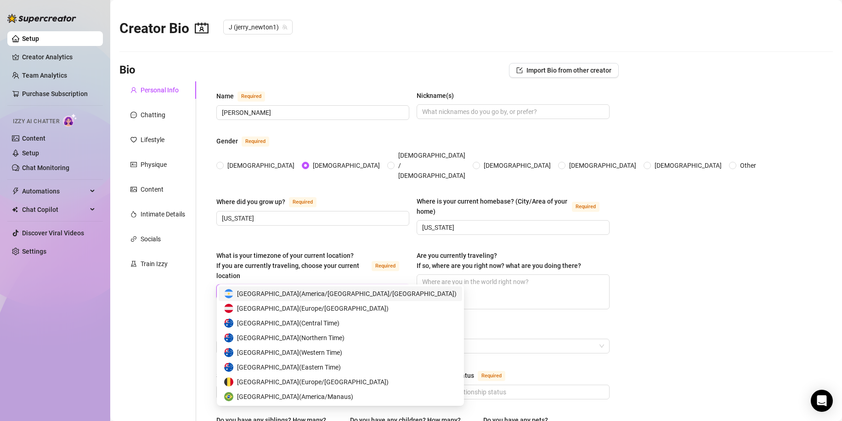 The width and height of the screenshot is (842, 421). Describe the element at coordinates (312, 218) in the screenshot. I see `input: Where did you grow up?` at that location.